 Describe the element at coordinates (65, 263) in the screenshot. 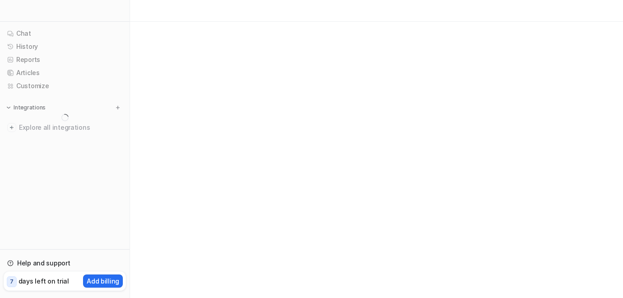

I see `a: Help and support` at that location.